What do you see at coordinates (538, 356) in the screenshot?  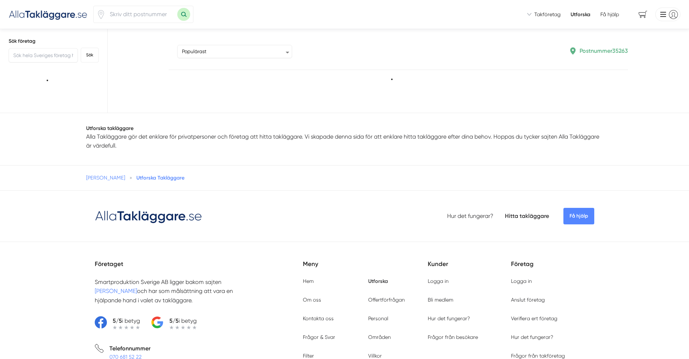 I see `a: Frågor från takföretag` at bounding box center [538, 356].